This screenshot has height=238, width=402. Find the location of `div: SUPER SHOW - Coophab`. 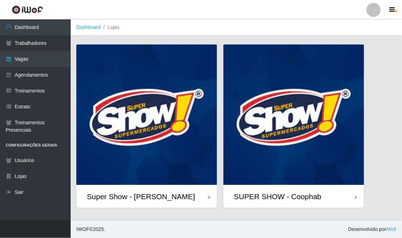

div: SUPER SHOW - Coophab is located at coordinates (277, 196).